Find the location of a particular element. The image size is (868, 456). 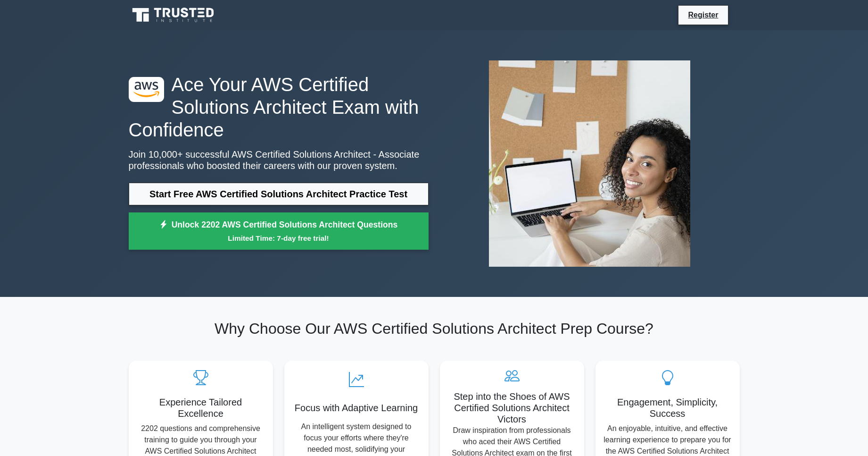

a: Unlock 2202 AWS Certified Solutions Architect QuestionsLimited Time: 7-day free trial! is located at coordinates (278, 231).